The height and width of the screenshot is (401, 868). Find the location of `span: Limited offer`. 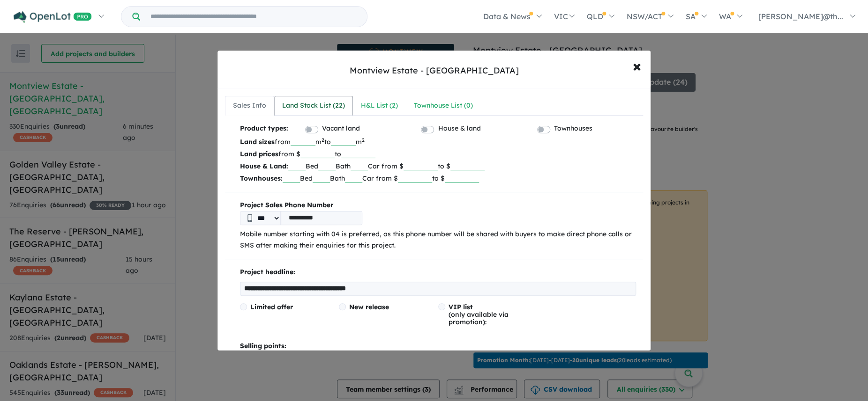

span: Limited offer is located at coordinates (271, 307).